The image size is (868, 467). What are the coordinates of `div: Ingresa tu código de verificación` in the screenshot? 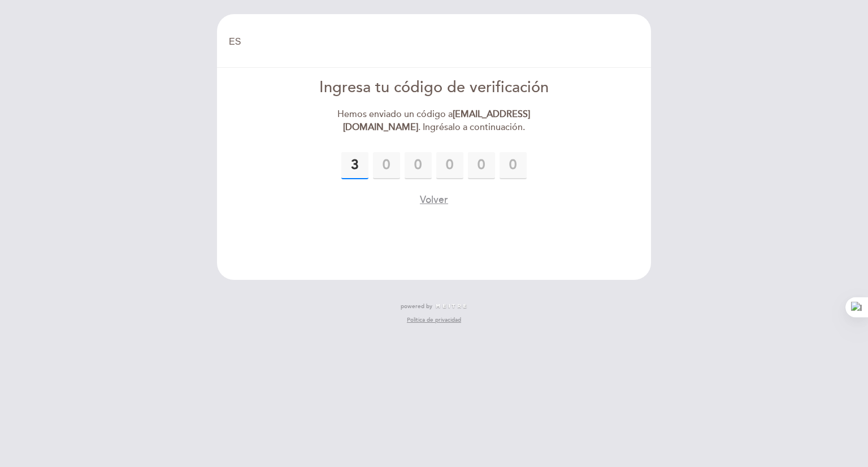 It's located at (434, 88).